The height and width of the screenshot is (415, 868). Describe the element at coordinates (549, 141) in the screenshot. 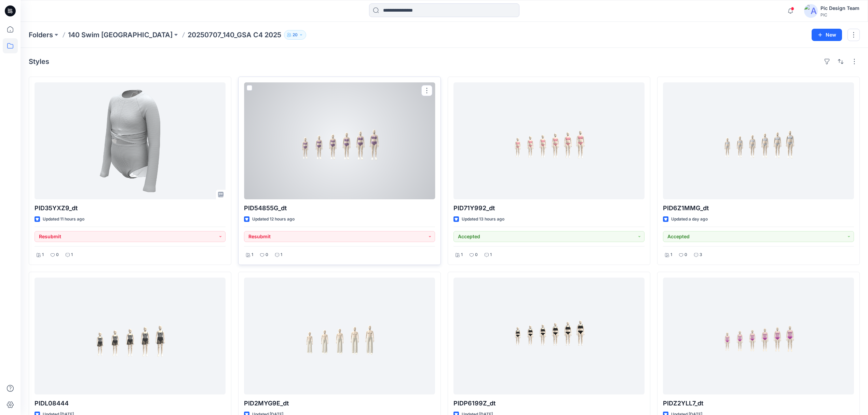

I see `a: PID71Y992_dt` at that location.